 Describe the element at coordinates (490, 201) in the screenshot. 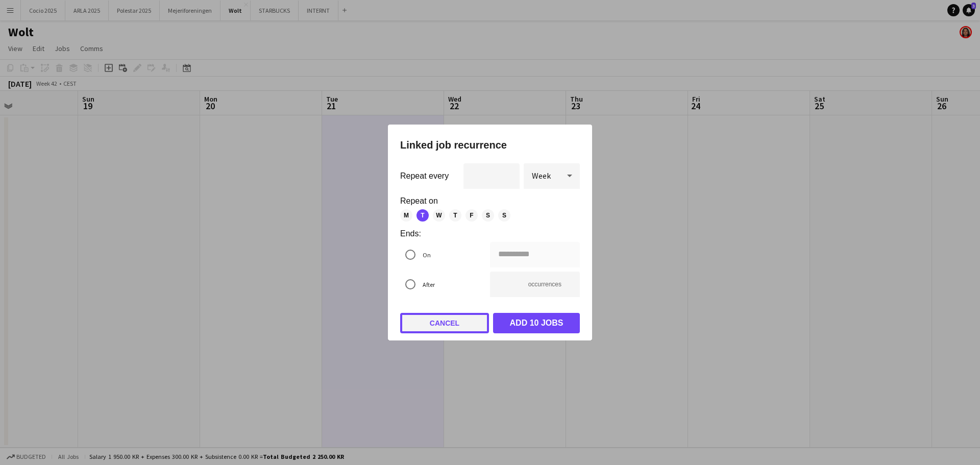

I see `label: Repeat on` at that location.